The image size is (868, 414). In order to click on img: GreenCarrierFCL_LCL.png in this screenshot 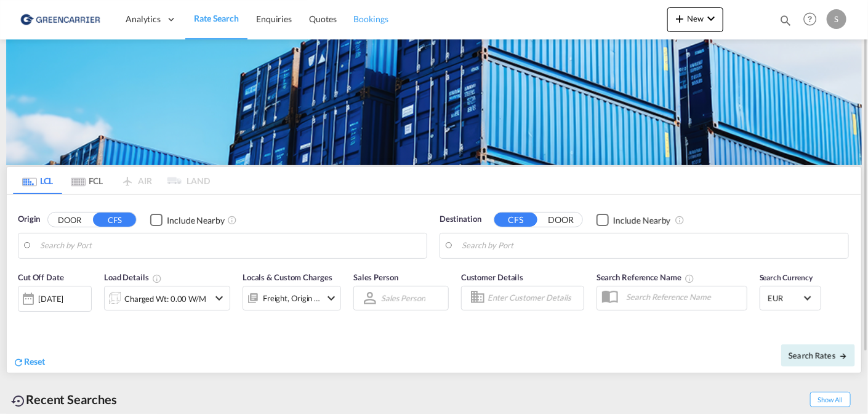, I will do `click(434, 102)`.